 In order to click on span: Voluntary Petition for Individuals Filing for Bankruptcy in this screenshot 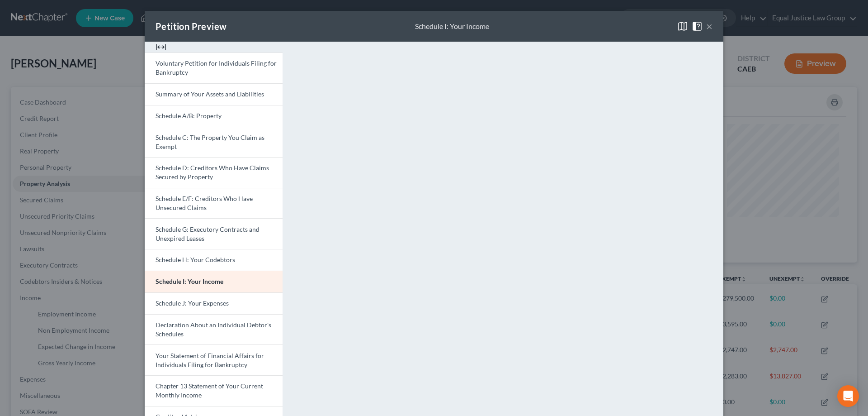, I will do `click(216, 68)`.